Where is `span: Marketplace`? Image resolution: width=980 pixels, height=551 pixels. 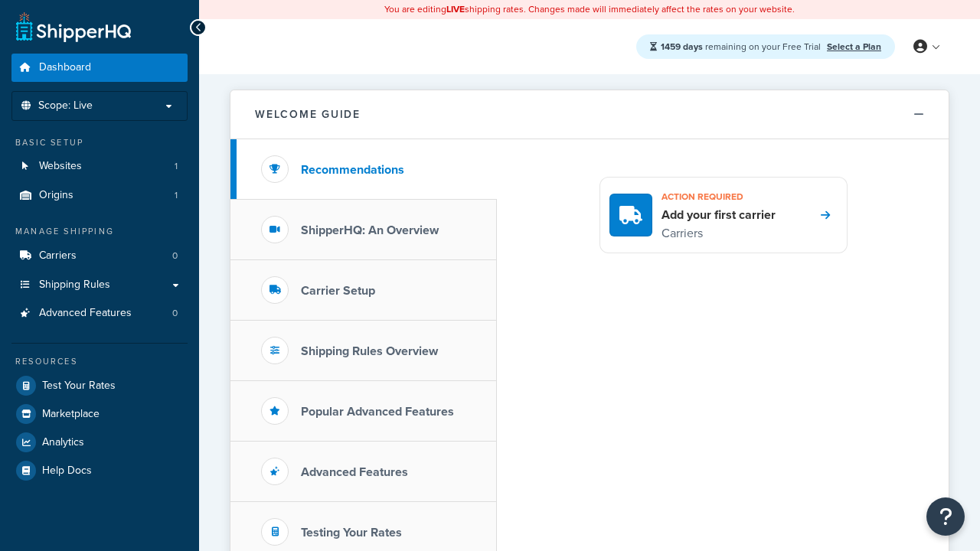
span: Marketplace is located at coordinates (71, 414).